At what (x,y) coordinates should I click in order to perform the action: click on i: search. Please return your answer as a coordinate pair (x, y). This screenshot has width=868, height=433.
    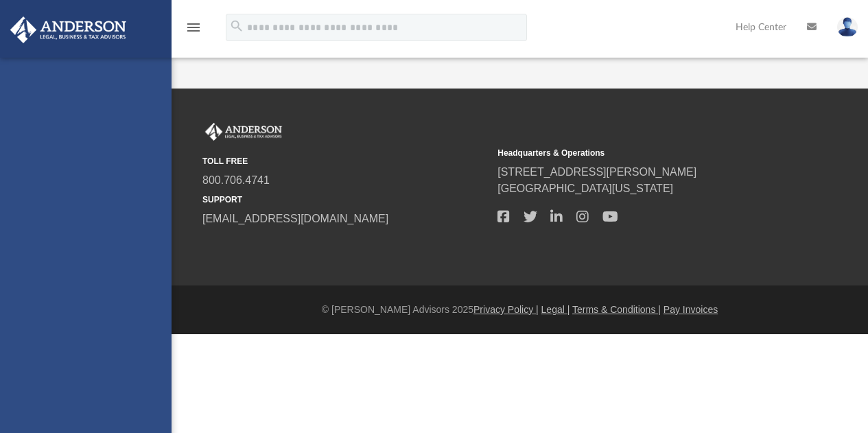
    Looking at the image, I should click on (236, 26).